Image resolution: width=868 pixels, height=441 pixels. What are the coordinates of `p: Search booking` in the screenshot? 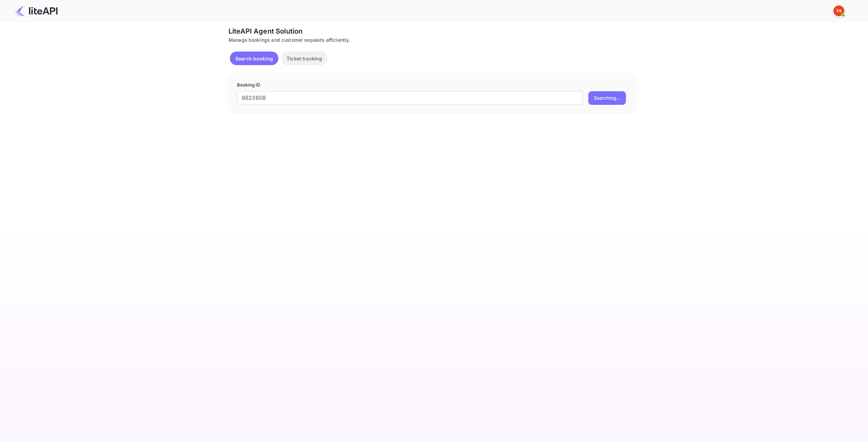 It's located at (254, 59).